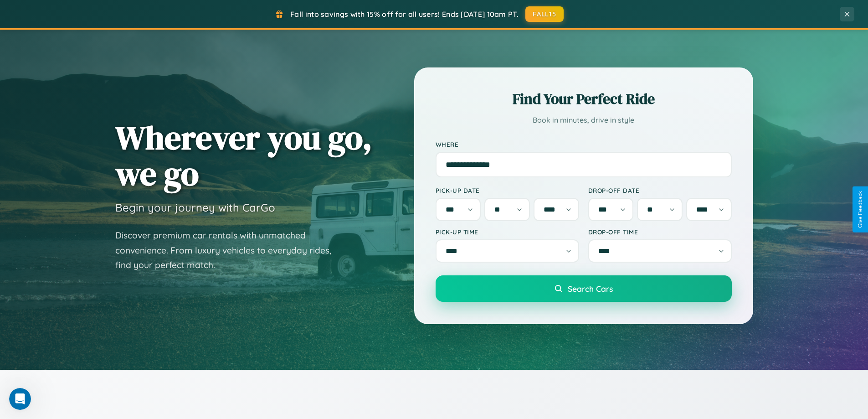  Describe the element at coordinates (229, 251) in the screenshot. I see `p: Discover premium car rentals with unmatched convenience. From luxury vehicles to everyday rides, ...` at that location.